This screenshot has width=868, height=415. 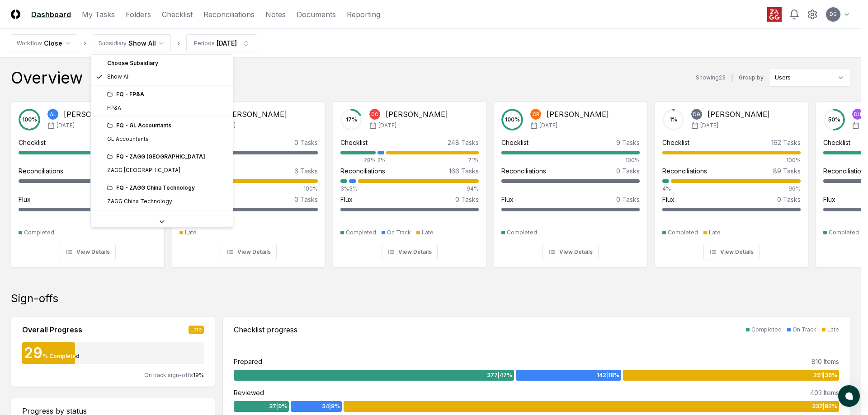 What do you see at coordinates (161, 64) in the screenshot?
I see `div: Choose Subsidiary` at bounding box center [161, 64].